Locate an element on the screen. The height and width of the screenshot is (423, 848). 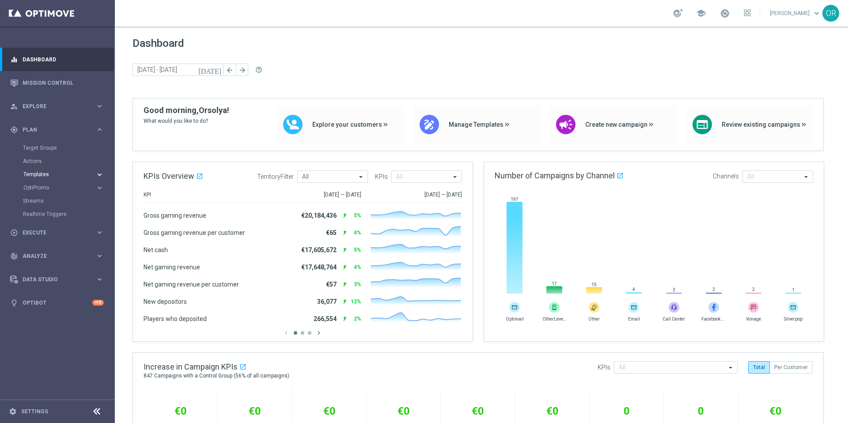
div: track_changes Analyze keyboard_arrow_right is located at coordinates (57, 256).